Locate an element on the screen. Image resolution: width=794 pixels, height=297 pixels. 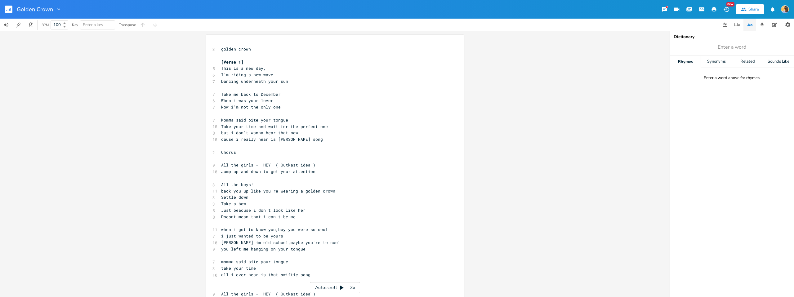
span: Enter a key is located at coordinates (93, 25).